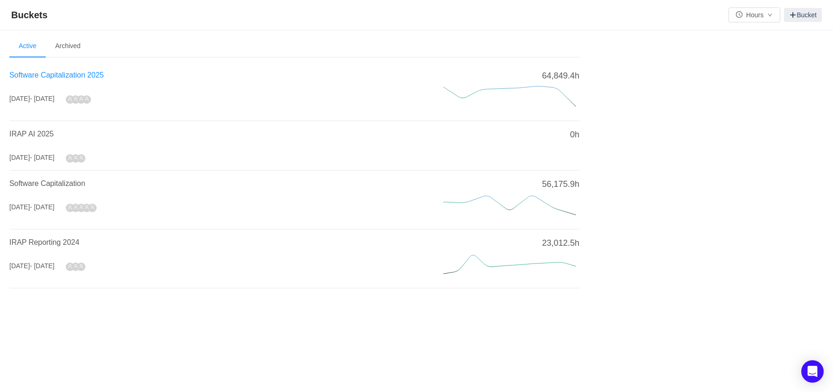 Image resolution: width=833 pixels, height=392 pixels. I want to click on a: Software Capitalization 2025, so click(56, 75).